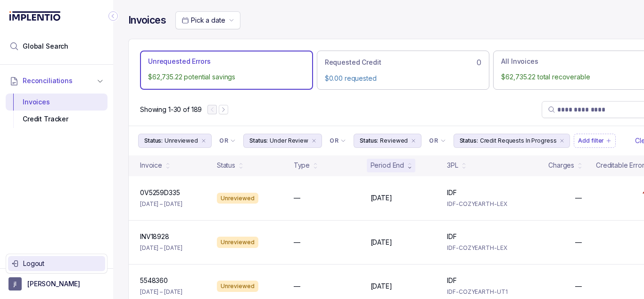  What do you see at coordinates (520, 61) in the screenshot?
I see `p: All Invoices` at bounding box center [520, 61].